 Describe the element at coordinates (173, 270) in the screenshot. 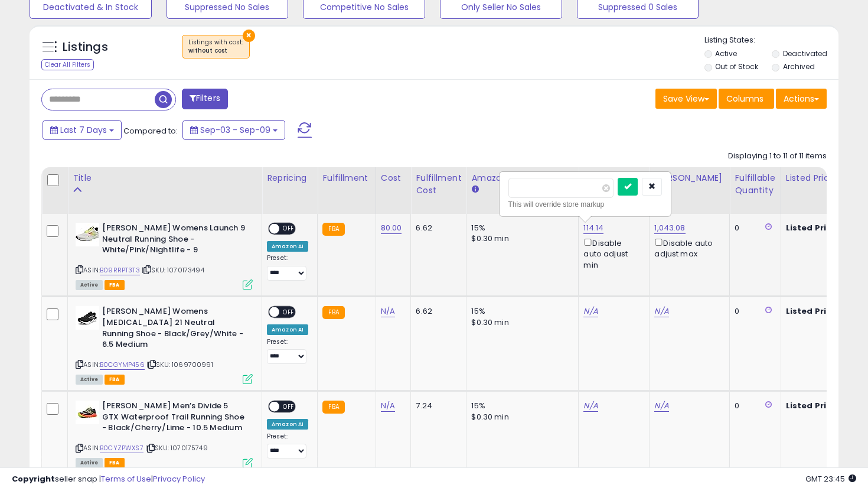

I see `span: | SKU: 1070173494` at that location.